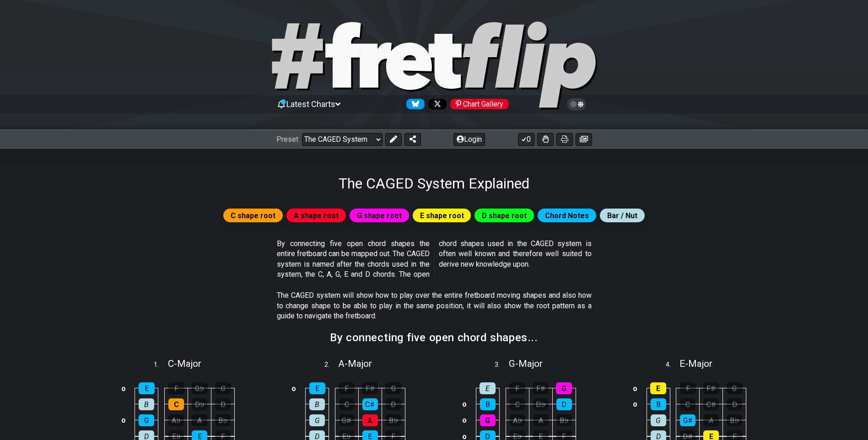  I want to click on span: C - Major, so click(185, 363).